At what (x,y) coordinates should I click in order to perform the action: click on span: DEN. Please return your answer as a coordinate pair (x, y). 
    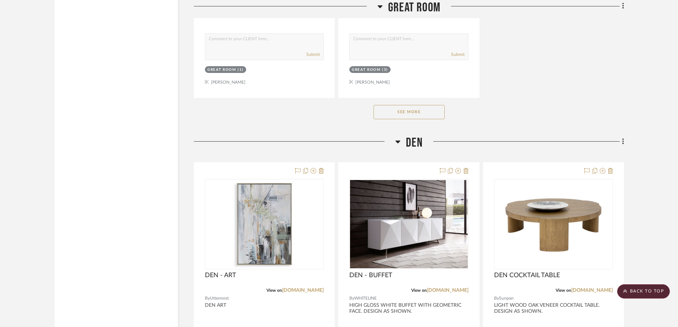
    Looking at the image, I should click on (414, 143).